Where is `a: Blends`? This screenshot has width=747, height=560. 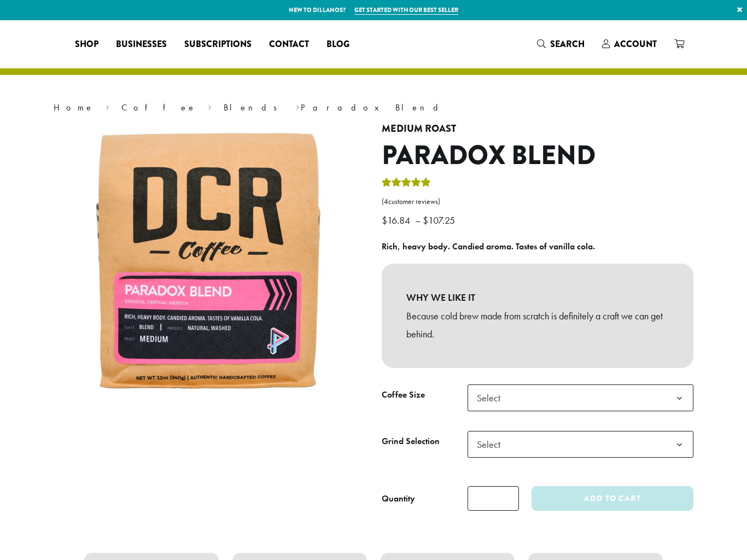
a: Blends is located at coordinates (254, 108).